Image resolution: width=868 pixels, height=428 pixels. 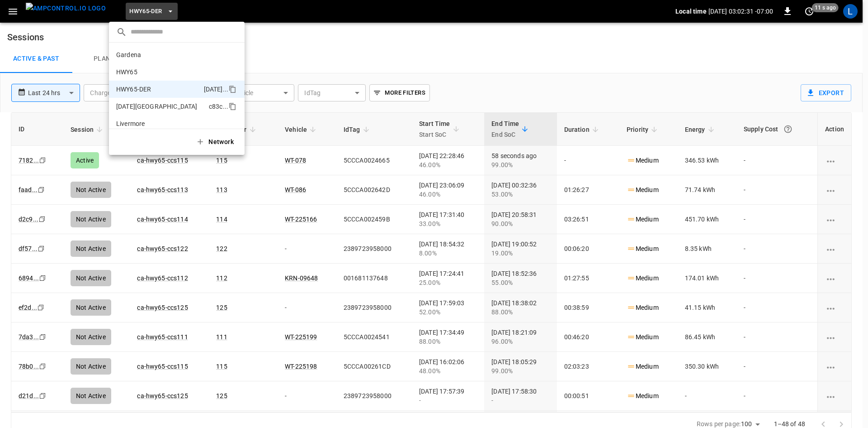 I want to click on p: HWY65, so click(x=161, y=72).